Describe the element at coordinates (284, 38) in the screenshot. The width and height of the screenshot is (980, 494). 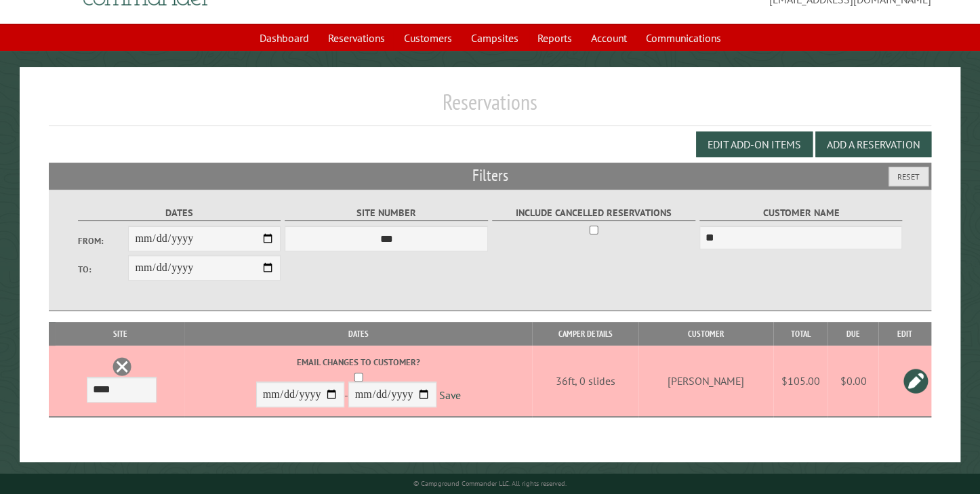
I see `a: Dashboard` at that location.